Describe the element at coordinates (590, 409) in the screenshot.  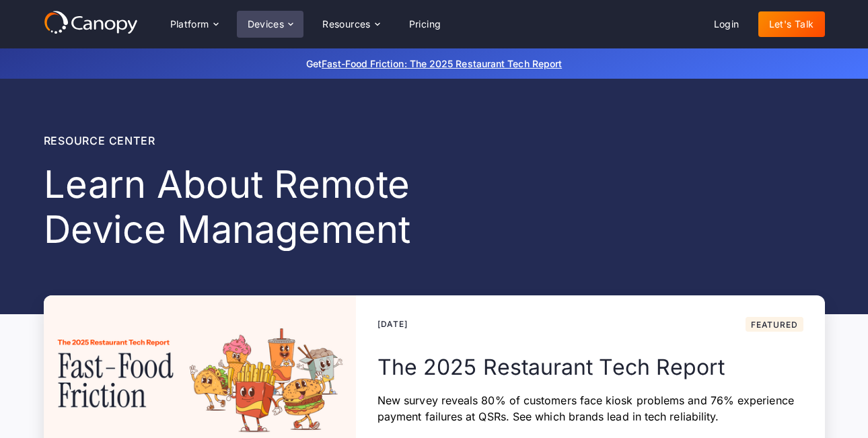
I see `p: New survey reveals 80% of customers face kiosk problems and 76% experience payment failures at QS...` at that location.